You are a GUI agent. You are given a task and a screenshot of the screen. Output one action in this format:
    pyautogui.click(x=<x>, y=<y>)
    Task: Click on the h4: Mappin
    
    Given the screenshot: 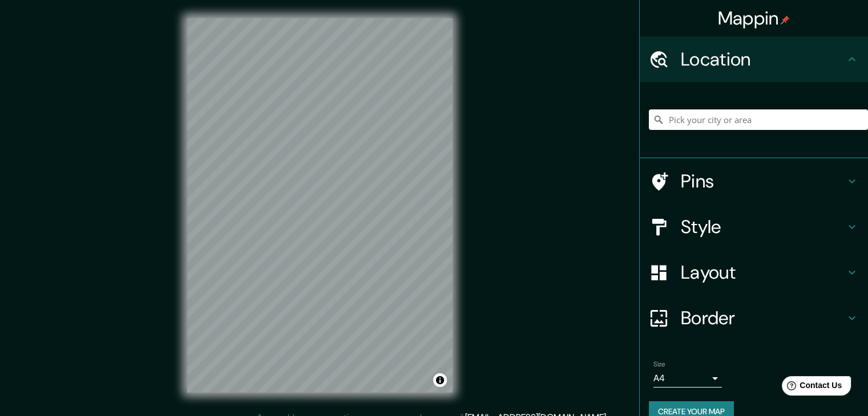 What is the action you would take?
    pyautogui.click(x=753, y=18)
    